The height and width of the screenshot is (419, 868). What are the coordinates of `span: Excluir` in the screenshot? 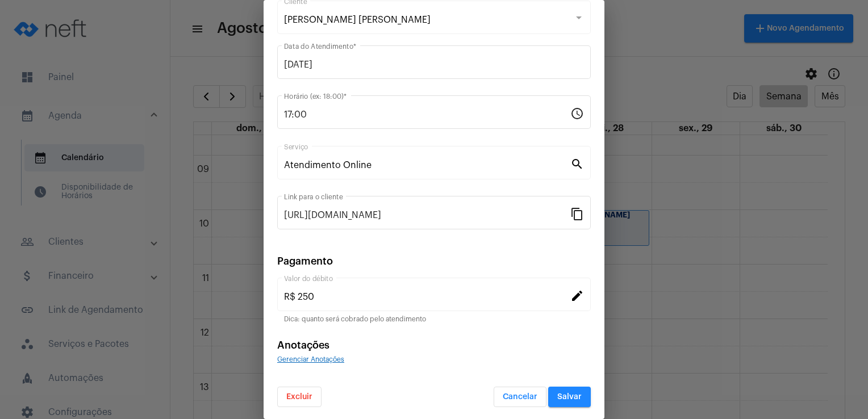 It's located at (300, 397).